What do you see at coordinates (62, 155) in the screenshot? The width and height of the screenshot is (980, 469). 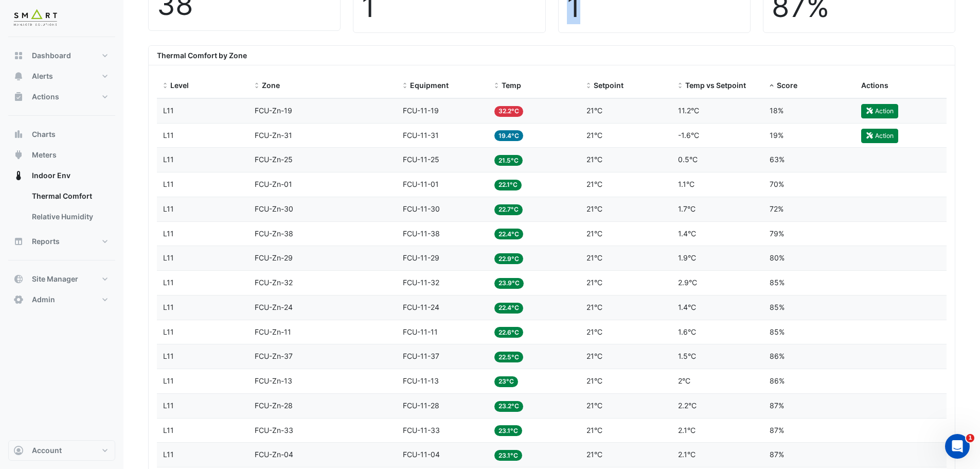 I see `button: Meters` at bounding box center [62, 155].